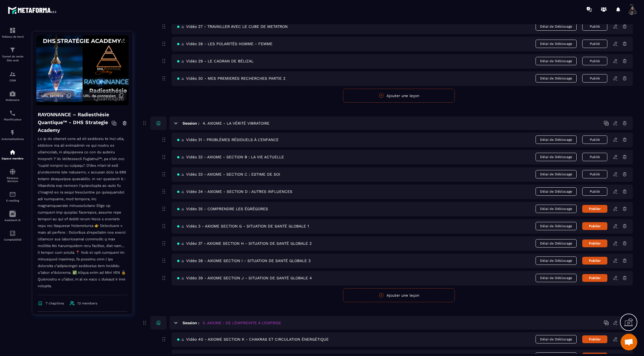  Describe the element at coordinates (224, 44) in the screenshot. I see `span: 🜂 Vidéo 28 - LES POLARITÉS HOMME - FEMME` at that location.